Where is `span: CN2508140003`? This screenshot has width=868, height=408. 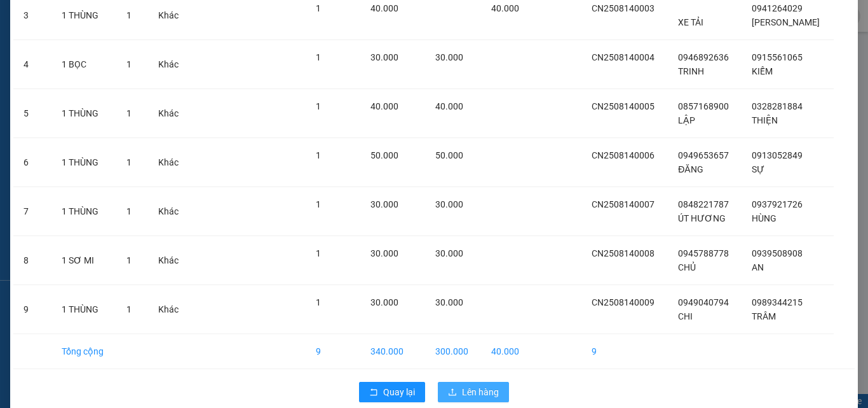
span: CN2508140003 is located at coordinates (623, 9).